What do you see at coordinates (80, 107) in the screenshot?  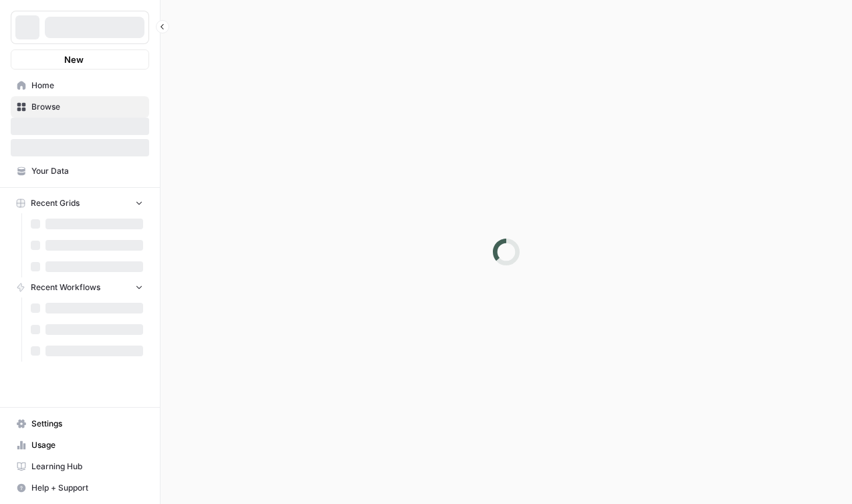 I see `a: Browse` at bounding box center [80, 107].